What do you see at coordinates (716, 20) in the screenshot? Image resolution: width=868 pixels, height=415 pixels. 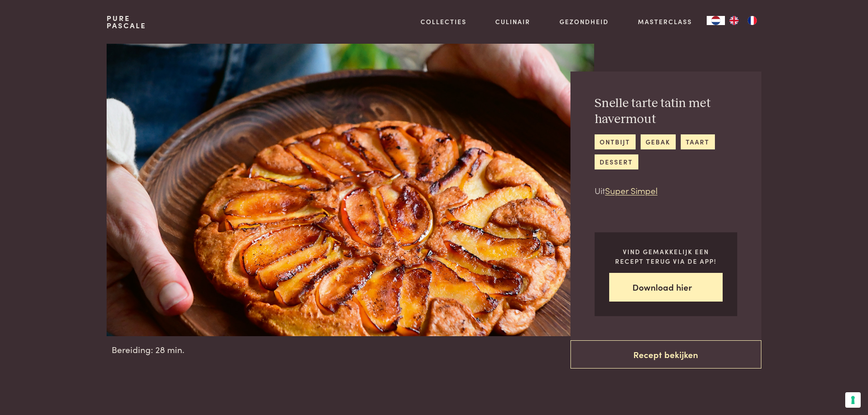 I see `div: Language` at bounding box center [716, 20].